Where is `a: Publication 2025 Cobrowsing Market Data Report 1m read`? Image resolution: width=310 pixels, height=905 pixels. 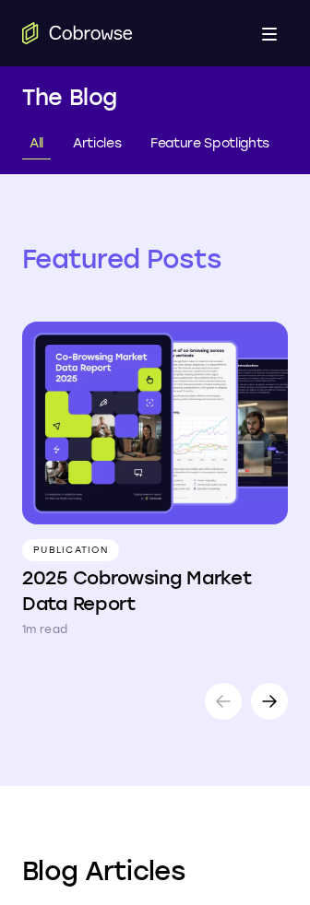 a: Publication 2025 Cobrowsing Market Data Report 1m read is located at coordinates (155, 480).